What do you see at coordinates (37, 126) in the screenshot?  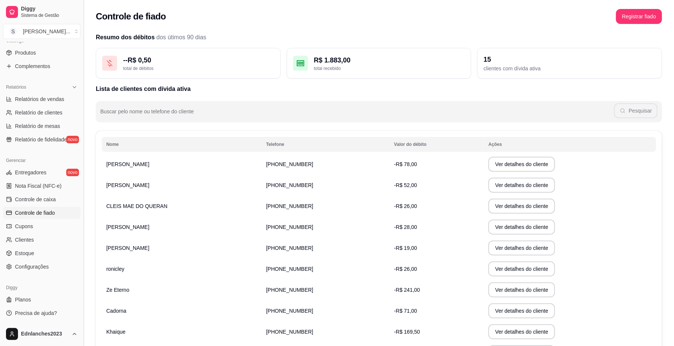 I see `span: Relatório de mesas` at bounding box center [37, 126].